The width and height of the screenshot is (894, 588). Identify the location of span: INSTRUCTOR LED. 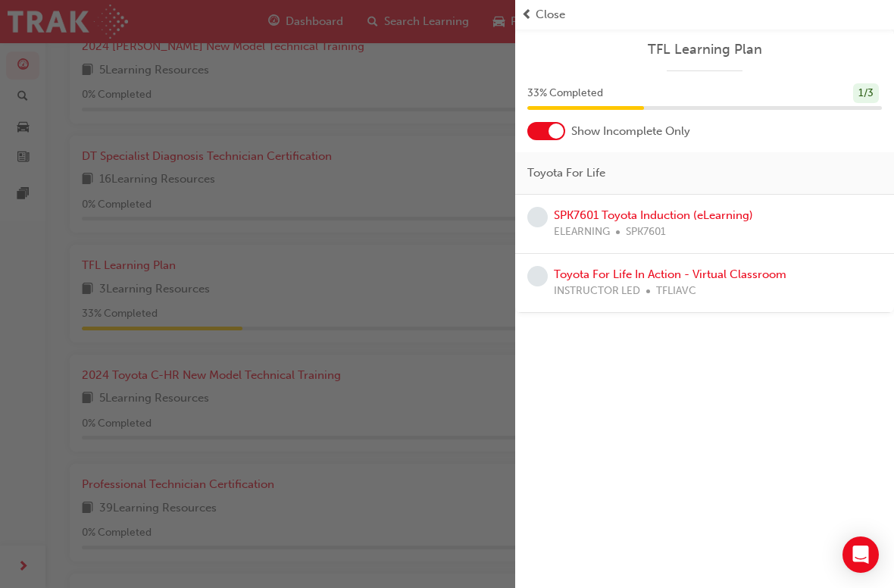
(597, 291).